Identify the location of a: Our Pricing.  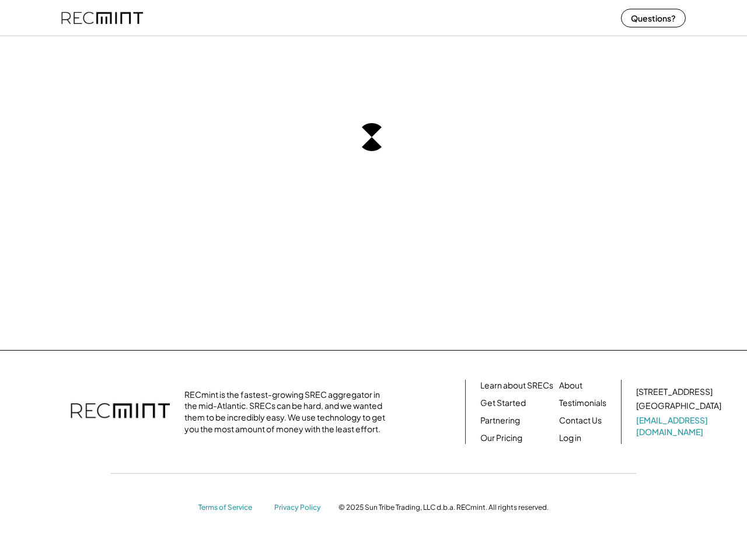
(501, 438).